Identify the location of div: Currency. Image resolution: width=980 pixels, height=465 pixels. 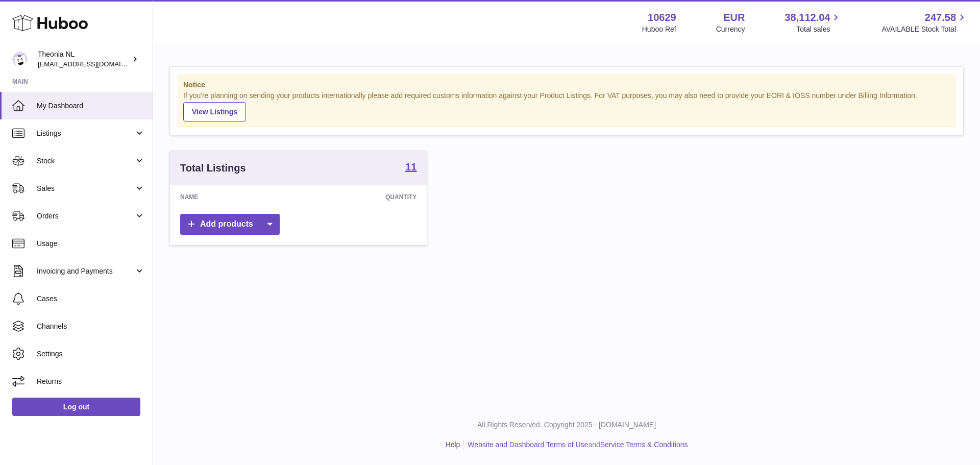
(730, 29).